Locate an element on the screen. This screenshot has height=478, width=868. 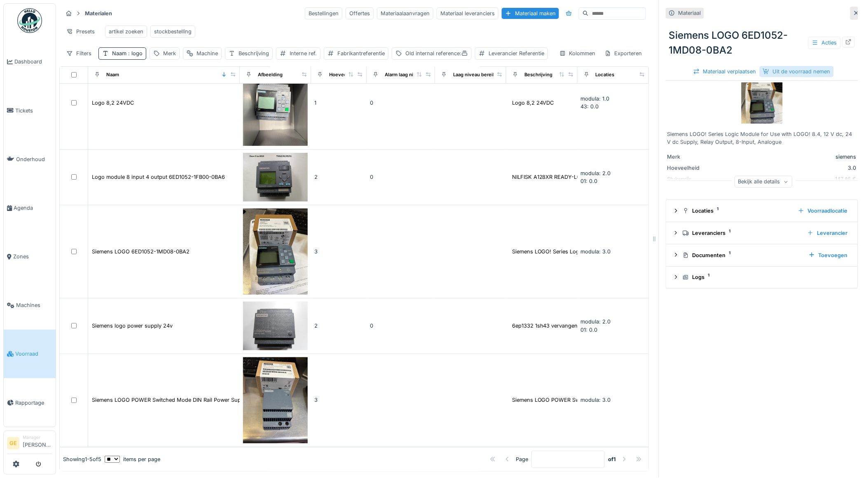
a: Dashboard is located at coordinates (30, 61).